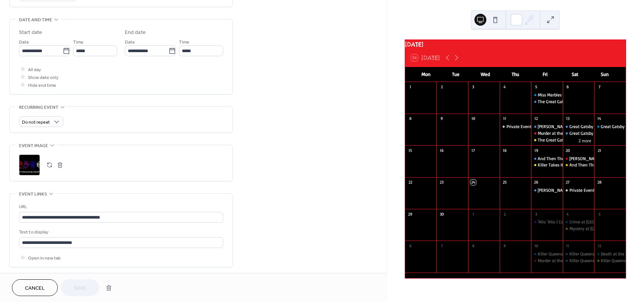 The height and width of the screenshot is (302, 644). What do you see at coordinates (599, 182) in the screenshot?
I see `div: 28` at bounding box center [599, 182].